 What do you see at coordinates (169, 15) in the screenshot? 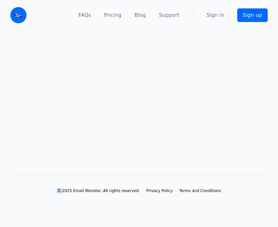
I see `a: Support` at bounding box center [169, 15].